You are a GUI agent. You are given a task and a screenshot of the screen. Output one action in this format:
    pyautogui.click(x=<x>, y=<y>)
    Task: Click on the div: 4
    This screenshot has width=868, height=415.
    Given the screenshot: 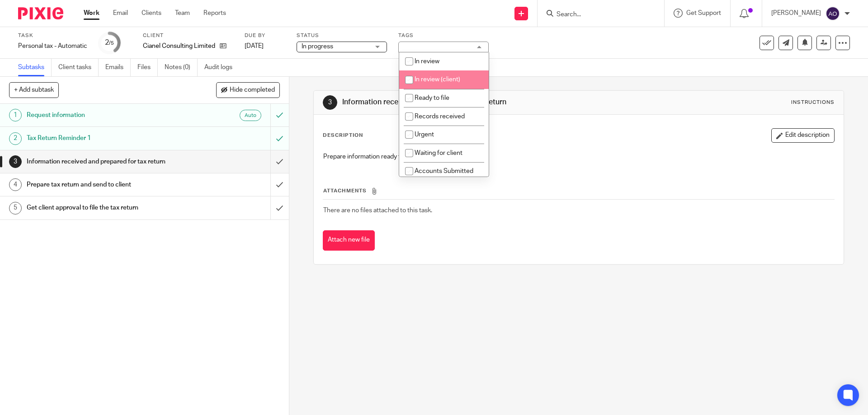 What is the action you would take?
    pyautogui.click(x=15, y=185)
    